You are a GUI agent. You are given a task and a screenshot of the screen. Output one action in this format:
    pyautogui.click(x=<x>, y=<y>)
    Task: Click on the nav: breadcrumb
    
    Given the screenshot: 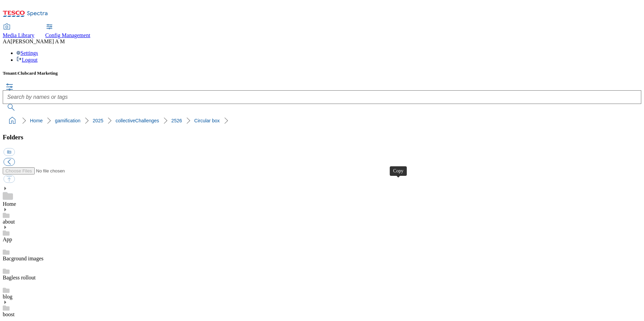 What is the action you would take?
    pyautogui.click(x=322, y=121)
    